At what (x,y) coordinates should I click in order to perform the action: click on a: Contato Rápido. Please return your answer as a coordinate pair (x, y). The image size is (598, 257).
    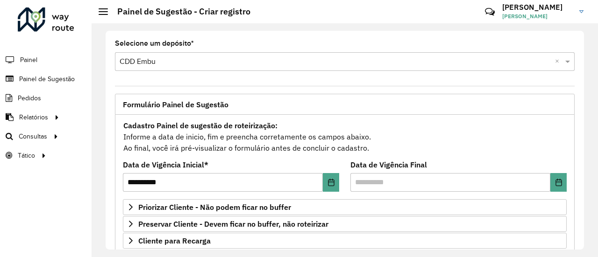
    Looking at the image, I should click on (489, 12).